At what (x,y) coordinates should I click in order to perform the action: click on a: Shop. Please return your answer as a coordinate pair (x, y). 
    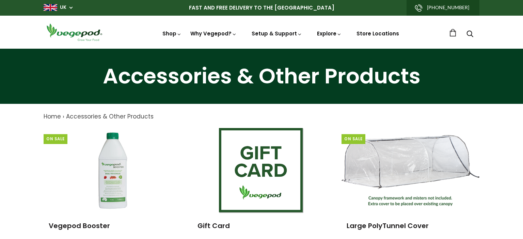
    Looking at the image, I should click on (172, 33).